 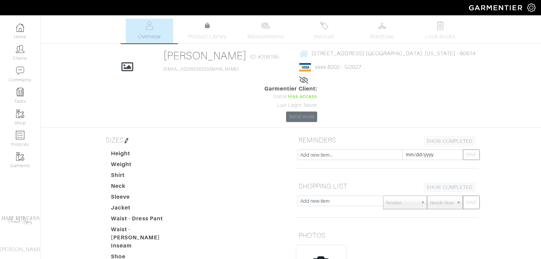 I want to click on a: Wardrobe, so click(x=382, y=31).